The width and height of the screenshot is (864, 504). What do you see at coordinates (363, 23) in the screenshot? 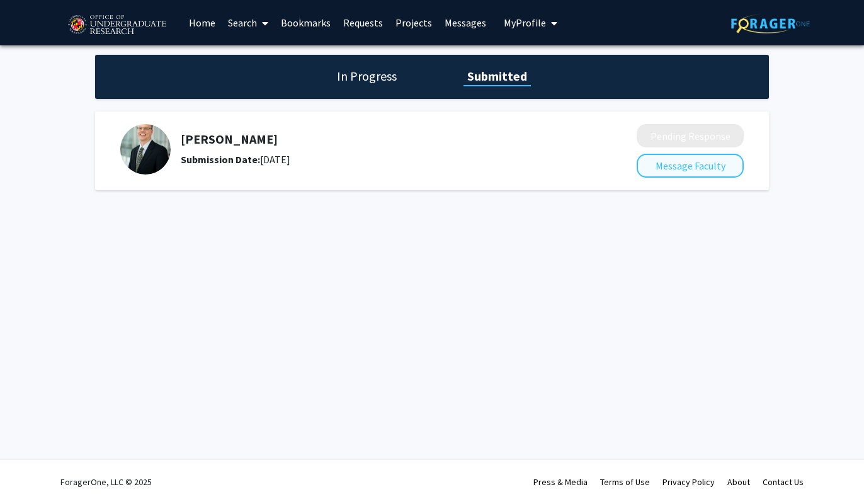
I see `a: Requests` at bounding box center [363, 23].